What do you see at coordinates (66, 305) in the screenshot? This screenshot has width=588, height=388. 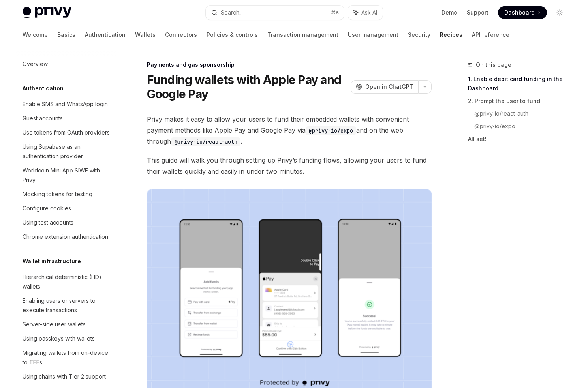 I see `a: Enabling users or servers to execute transactions` at bounding box center [66, 305].